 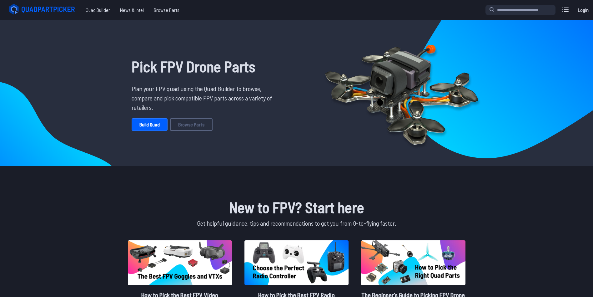 I want to click on span: Browse Parts, so click(x=167, y=10).